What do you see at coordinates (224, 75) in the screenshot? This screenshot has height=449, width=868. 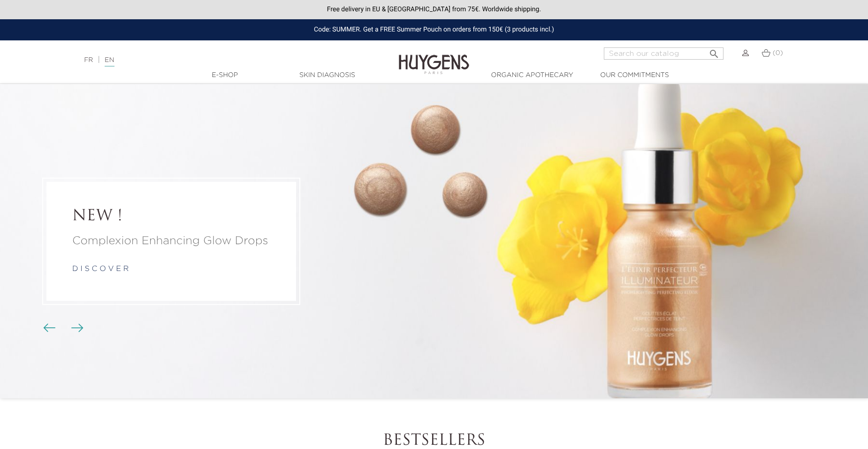 I see `a: E-Shop` at bounding box center [224, 75].